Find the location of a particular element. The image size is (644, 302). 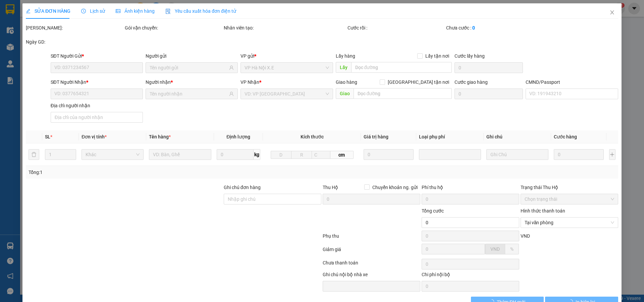

button: plus is located at coordinates (612, 154).